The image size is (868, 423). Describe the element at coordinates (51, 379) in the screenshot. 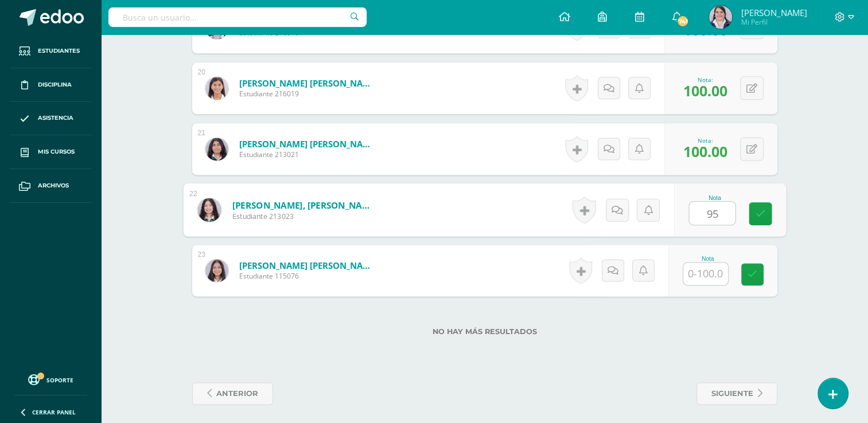

I see `a: Soporte` at that location.